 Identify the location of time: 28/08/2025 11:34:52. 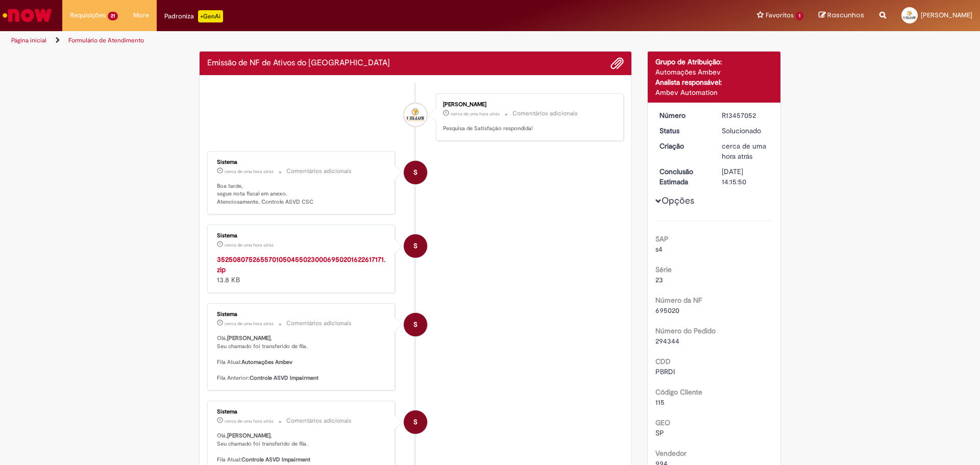
(475, 114).